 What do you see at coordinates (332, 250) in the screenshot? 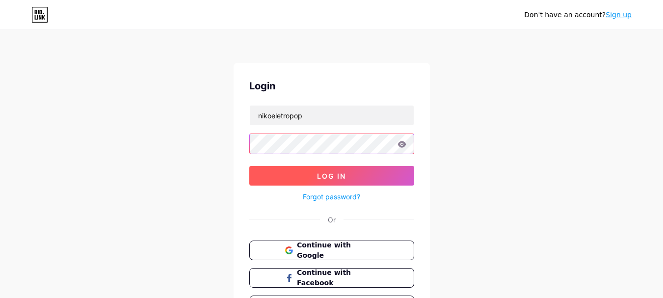
I see `button: Continue with Google` at bounding box center [332, 250].